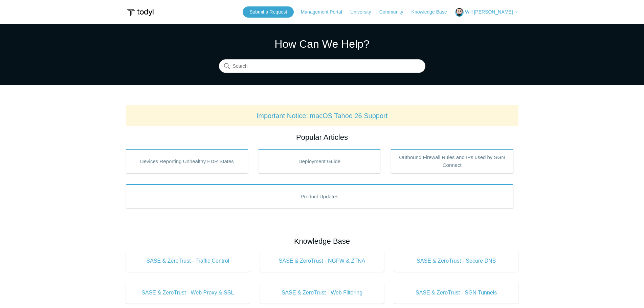 The image size is (644, 308). Describe the element at coordinates (321, 261) in the screenshot. I see `span: SASE & ZeroTrust - NGFW & ZTNA` at that location.